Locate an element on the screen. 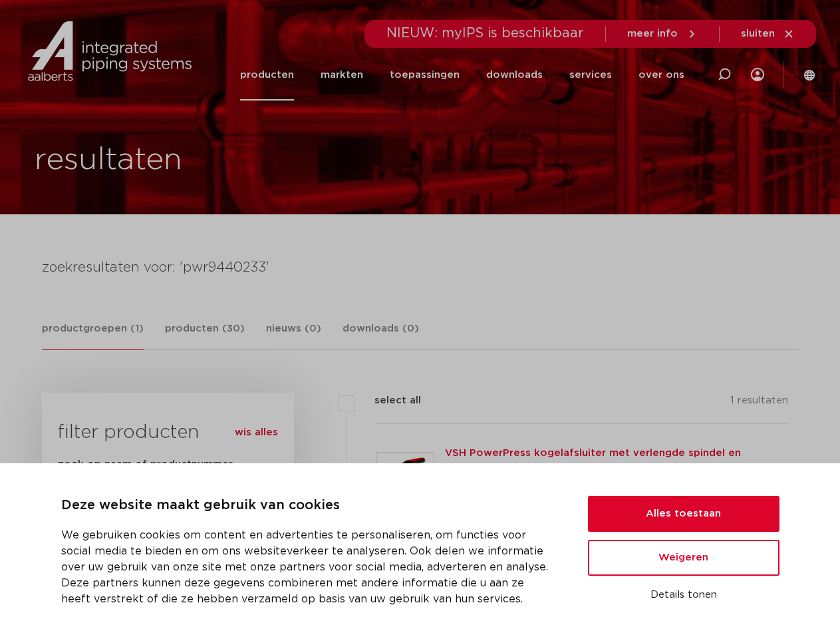 The height and width of the screenshot is (639, 840). h4: zoekresultaten voor: 'pwr9440233' is located at coordinates (420, 267).